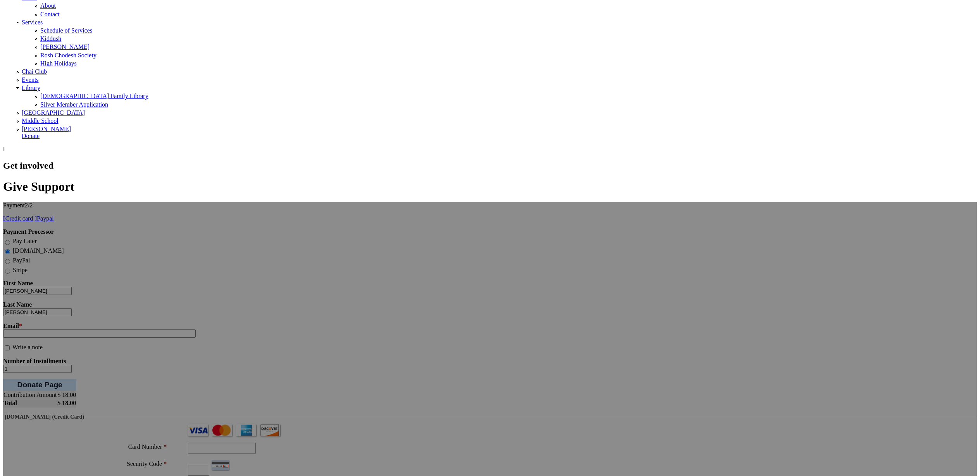 The width and height of the screenshot is (980, 476). I want to click on a: Rosh Chodesh Society, so click(69, 55).